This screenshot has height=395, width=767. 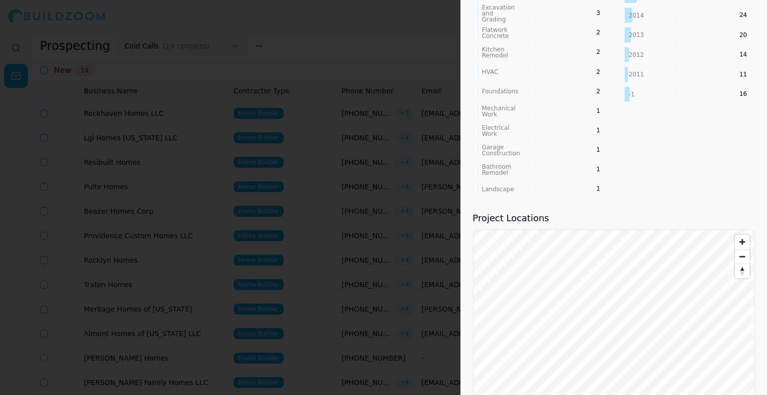 I want to click on text: 11, so click(x=743, y=74).